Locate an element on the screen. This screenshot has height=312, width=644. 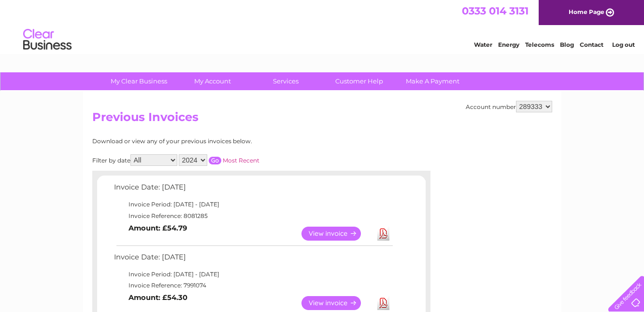
h2: Previous Invoices is located at coordinates (322, 120).